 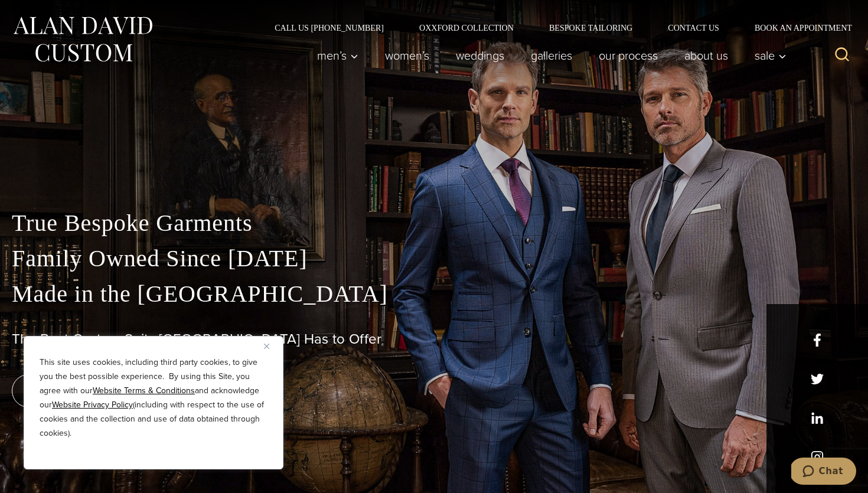 What do you see at coordinates (796, 28) in the screenshot?
I see `a: Book an Appointment` at bounding box center [796, 28].